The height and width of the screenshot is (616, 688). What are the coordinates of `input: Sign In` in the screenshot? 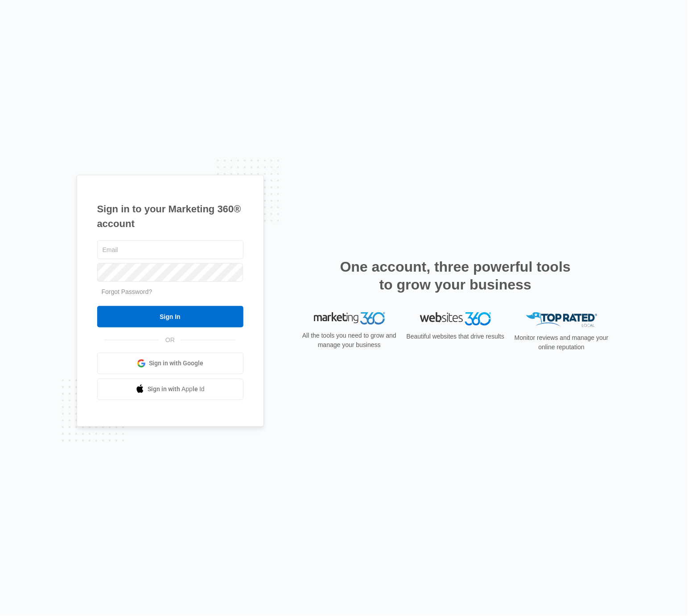 It's located at (170, 317).